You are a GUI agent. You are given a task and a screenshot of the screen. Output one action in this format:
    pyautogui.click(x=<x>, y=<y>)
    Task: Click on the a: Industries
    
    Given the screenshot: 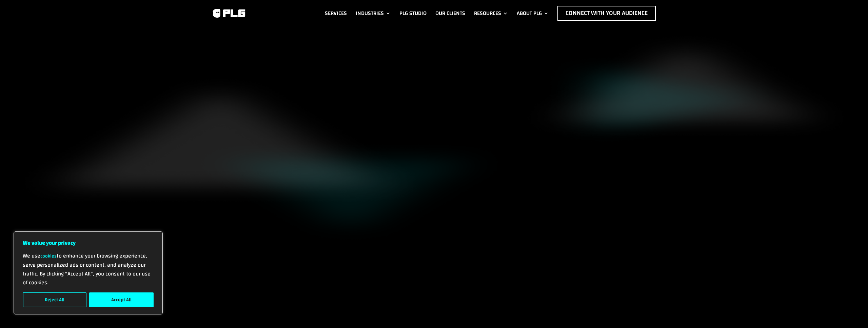 What is the action you would take?
    pyautogui.click(x=373, y=13)
    